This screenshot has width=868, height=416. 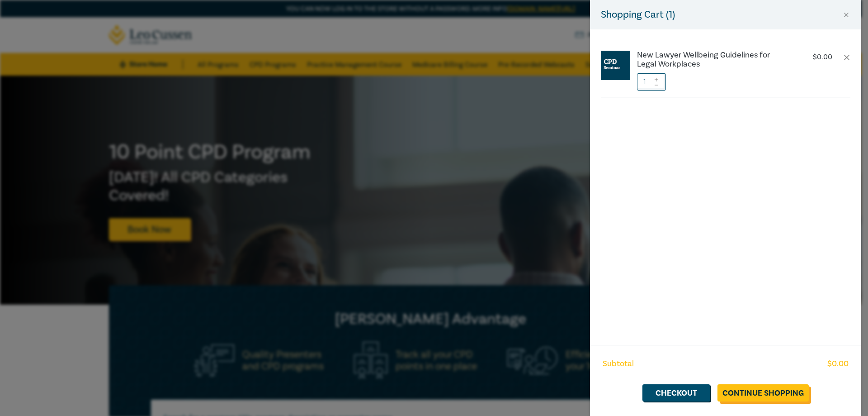 What do you see at coordinates (619, 364) in the screenshot?
I see `span: Subtotal` at bounding box center [619, 364].